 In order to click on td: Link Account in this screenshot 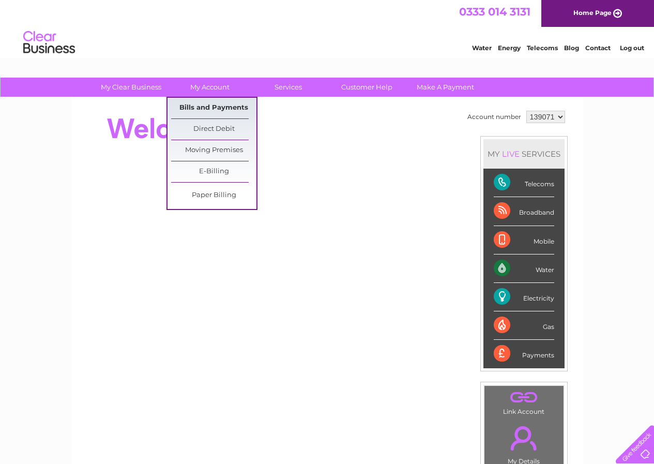, I will do `click(524, 401)`.